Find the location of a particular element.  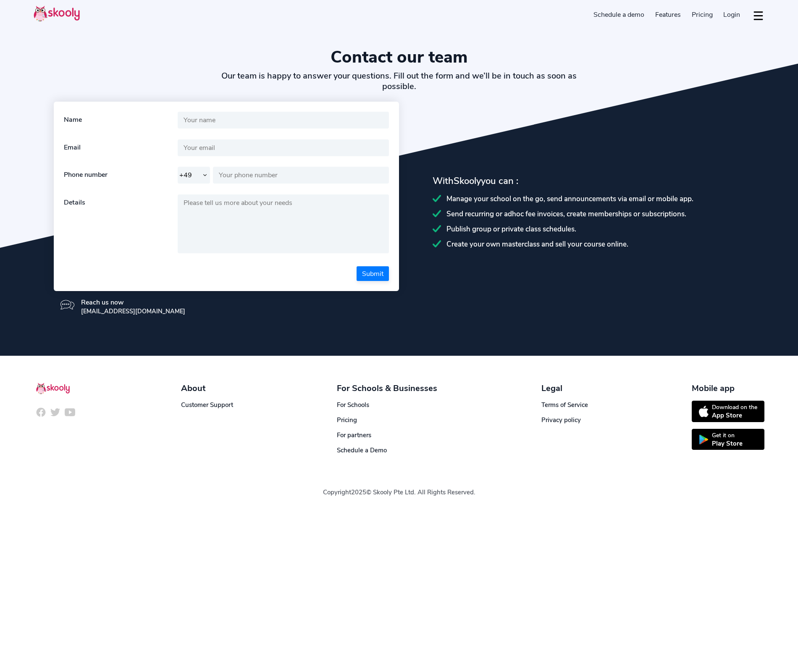

div: With you can : is located at coordinates (588, 181).